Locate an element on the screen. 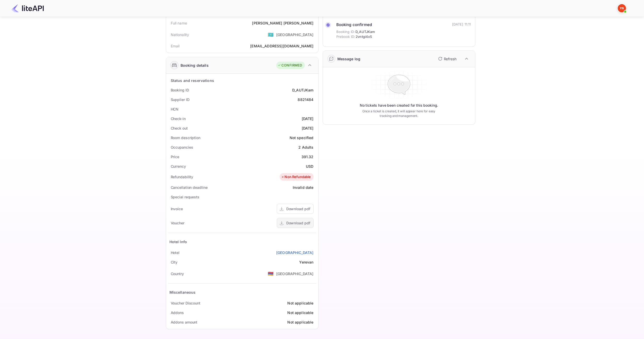 This screenshot has height=339, width=644. div: Voucher is located at coordinates (177, 223).